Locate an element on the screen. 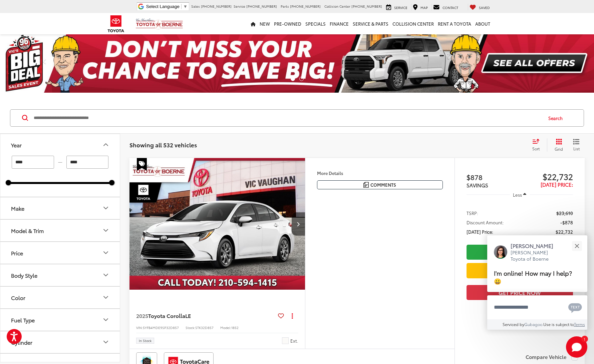 The image size is (594, 364). span: Grid is located at coordinates (558, 148).